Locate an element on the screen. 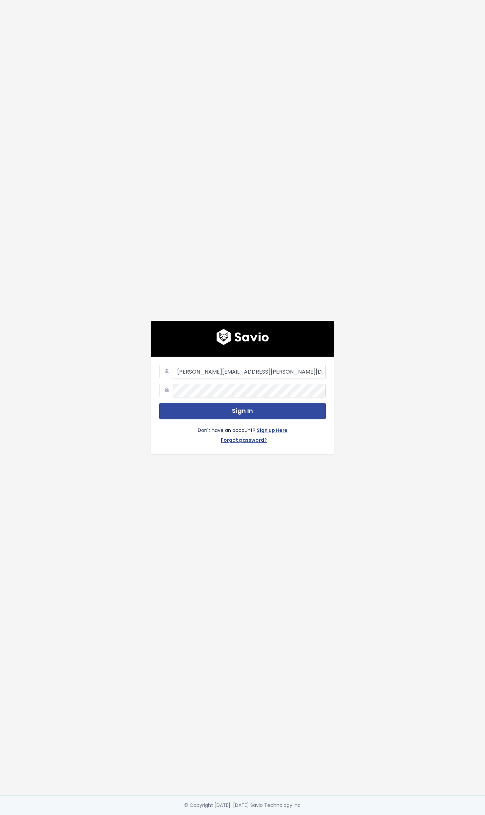 The image size is (485, 815). div: Don't have an account? is located at coordinates (243, 433).